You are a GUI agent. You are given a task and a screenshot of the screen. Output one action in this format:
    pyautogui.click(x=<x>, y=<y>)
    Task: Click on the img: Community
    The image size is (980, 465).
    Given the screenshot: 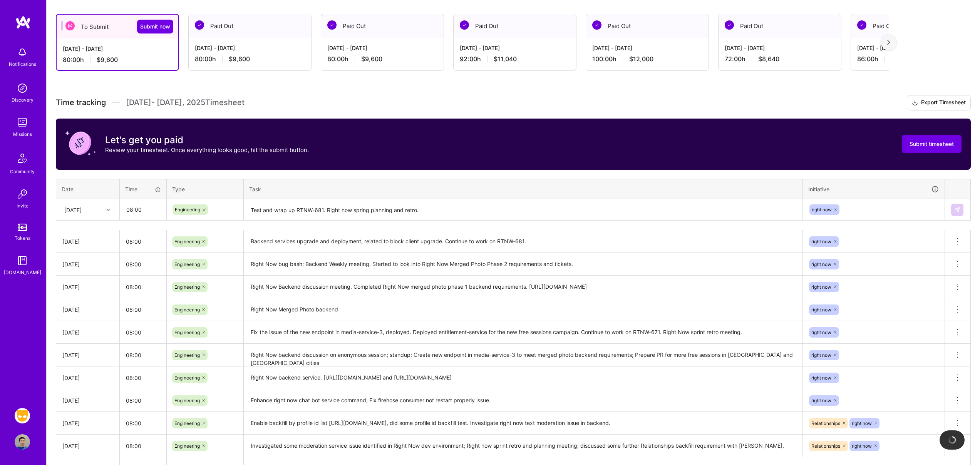 What is the action you would take?
    pyautogui.click(x=22, y=158)
    